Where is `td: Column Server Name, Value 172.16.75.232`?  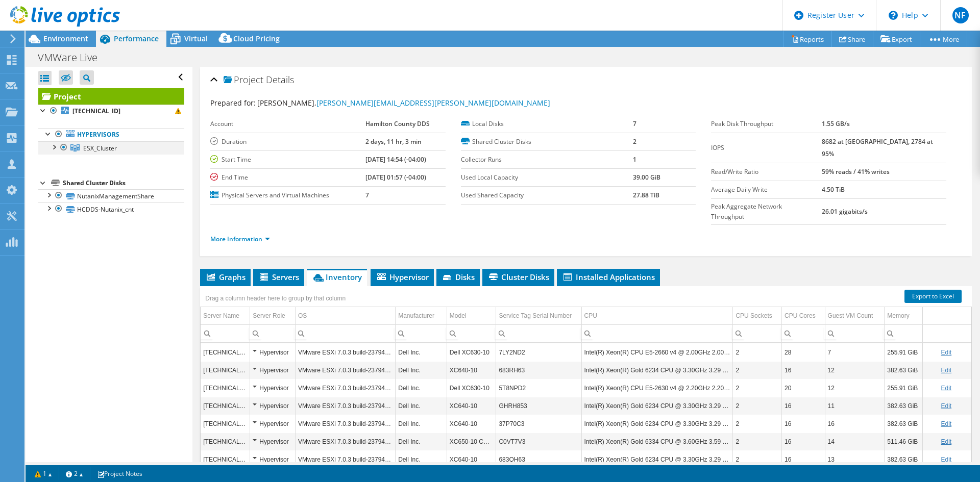
td: Column Server Name, Value 172.16.75.232 is located at coordinates (225, 352).